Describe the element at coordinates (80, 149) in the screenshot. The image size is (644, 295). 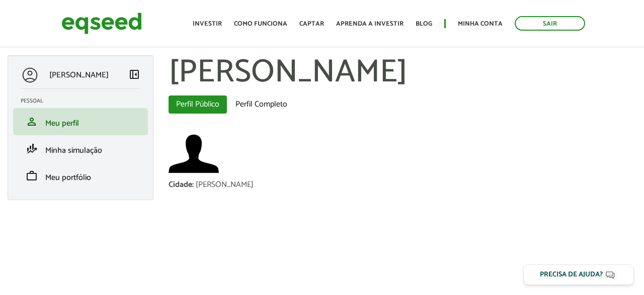
I see `a: finance_modeMinha simulação` at that location.